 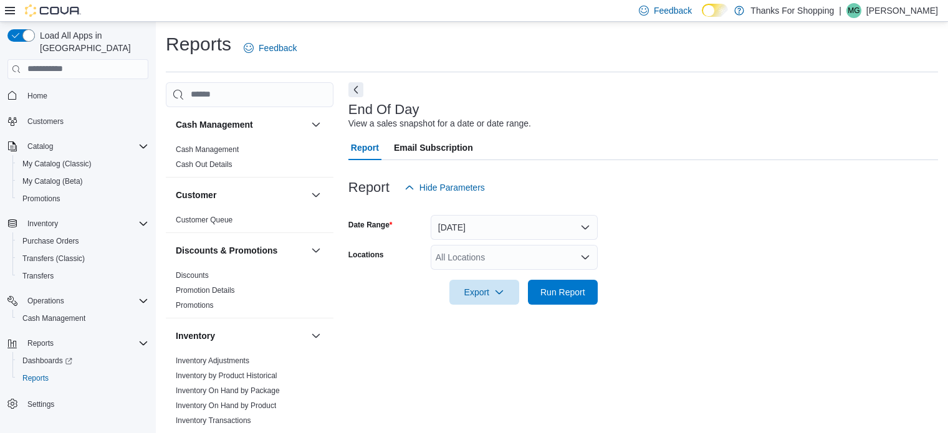 I want to click on a: Promotion Details, so click(x=205, y=291).